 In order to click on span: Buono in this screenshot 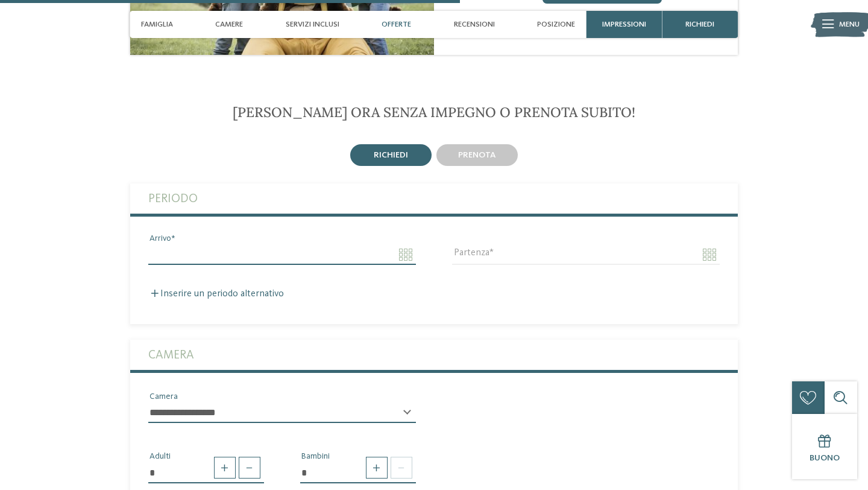, I will do `click(825, 458)`.